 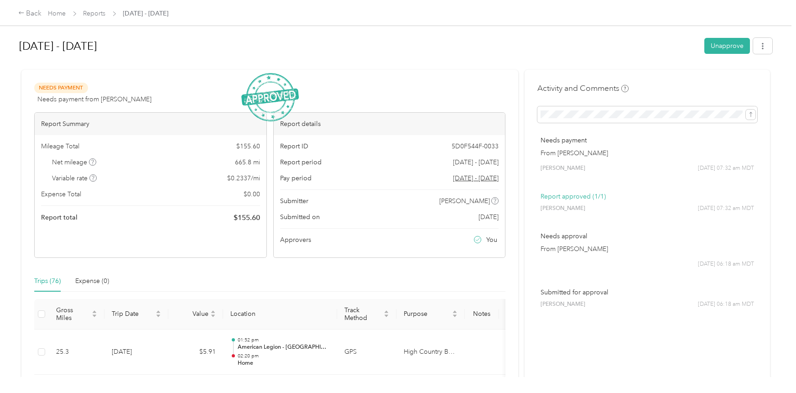 What do you see at coordinates (727, 46) in the screenshot?
I see `button: Unapprove` at bounding box center [727, 46].